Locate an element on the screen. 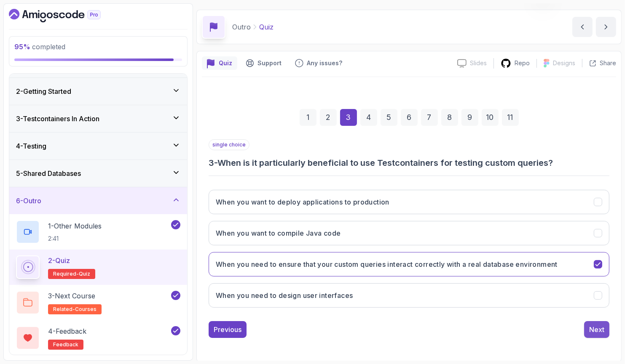  button: 5-Shared Databases is located at coordinates (98, 174).